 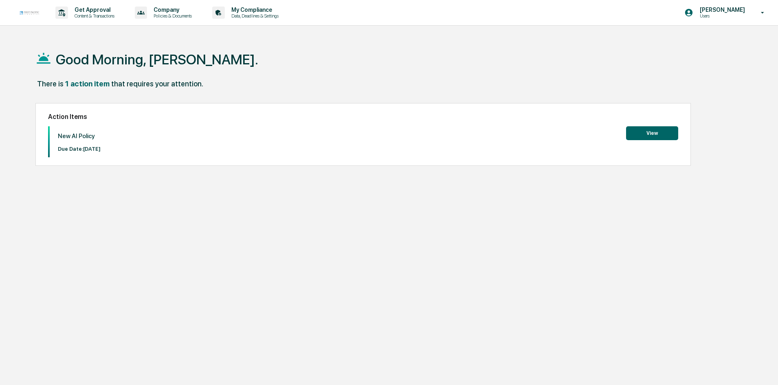 What do you see at coordinates (254, 16) in the screenshot?
I see `p: Data, Deadlines & Settings` at bounding box center [254, 16].